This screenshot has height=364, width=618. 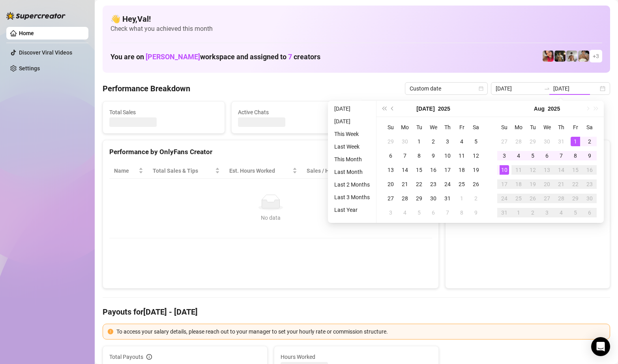 I want to click on img: aussieboy_j, so click(x=572, y=56).